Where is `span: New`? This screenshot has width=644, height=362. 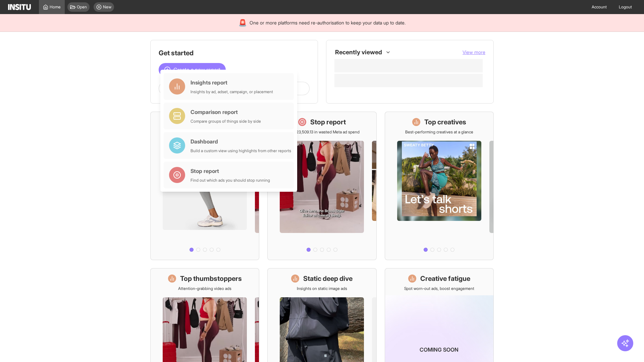 span: New is located at coordinates (107, 7).